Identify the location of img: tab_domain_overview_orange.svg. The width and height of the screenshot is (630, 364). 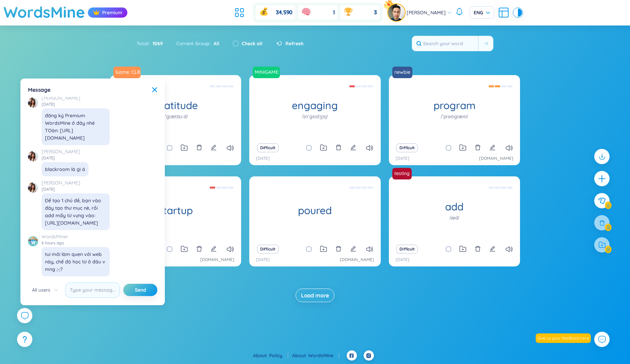
(21, 42).